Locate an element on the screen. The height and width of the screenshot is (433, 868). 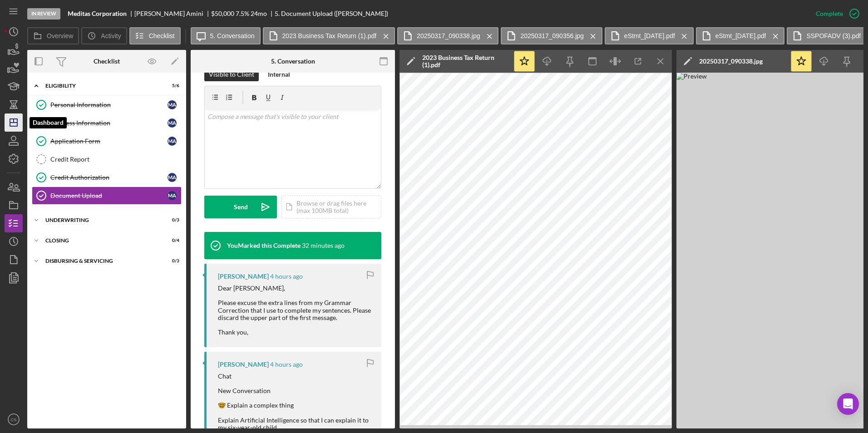
div: Credit Report is located at coordinates (116, 159).